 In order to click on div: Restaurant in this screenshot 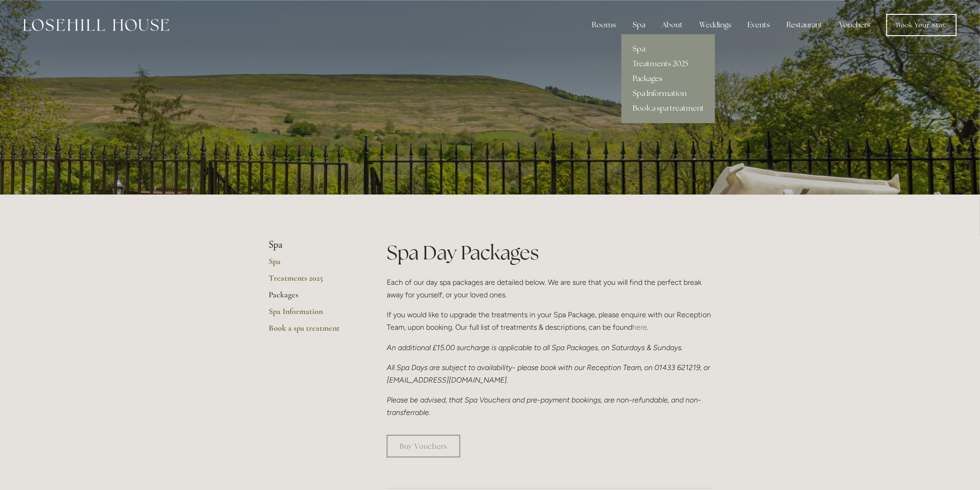, I will do `click(805, 25)`.